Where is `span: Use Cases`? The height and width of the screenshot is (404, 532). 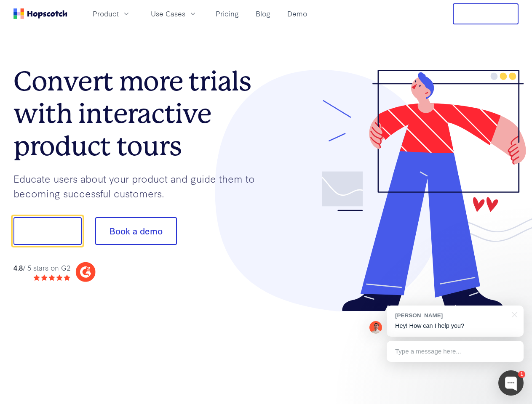
span: Use Cases is located at coordinates (168, 14).